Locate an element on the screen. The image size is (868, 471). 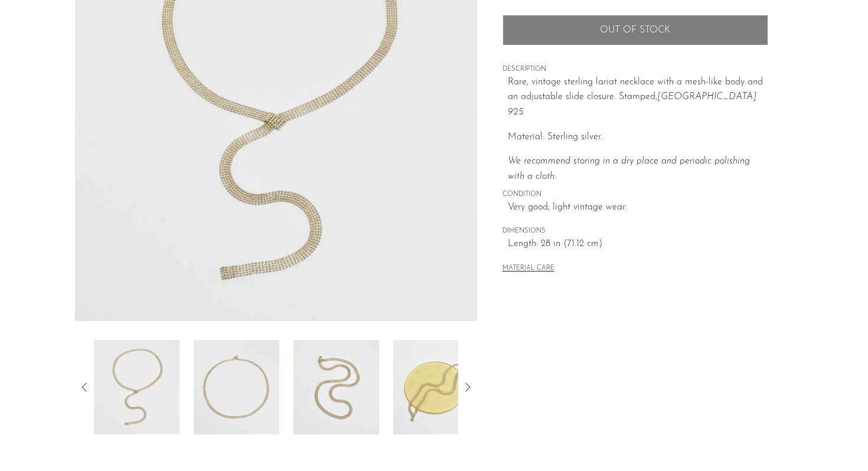
span: CONDITION is located at coordinates (636, 195).